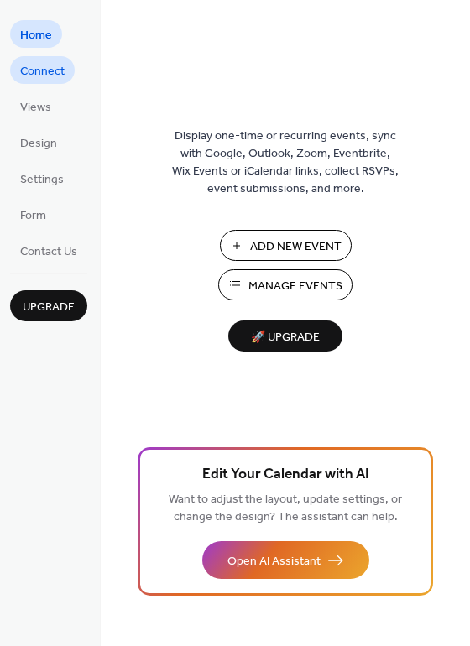 The width and height of the screenshot is (470, 646). What do you see at coordinates (33, 214) in the screenshot?
I see `a: Form` at bounding box center [33, 214].